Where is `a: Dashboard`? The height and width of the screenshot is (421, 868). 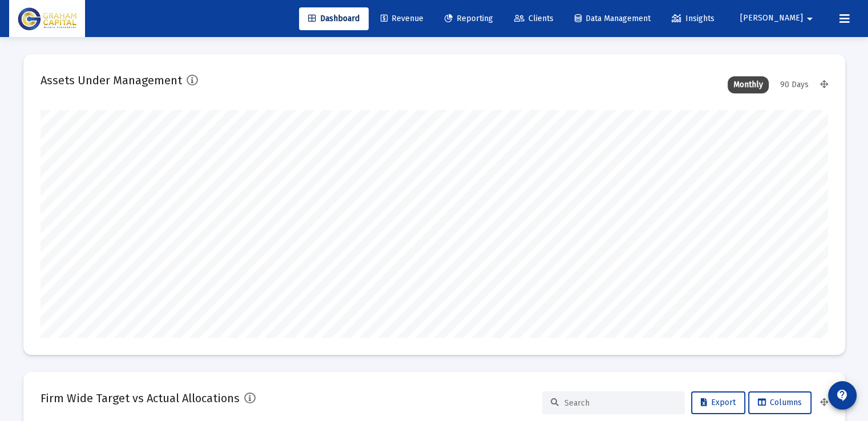 a: Dashboard is located at coordinates (334, 19).